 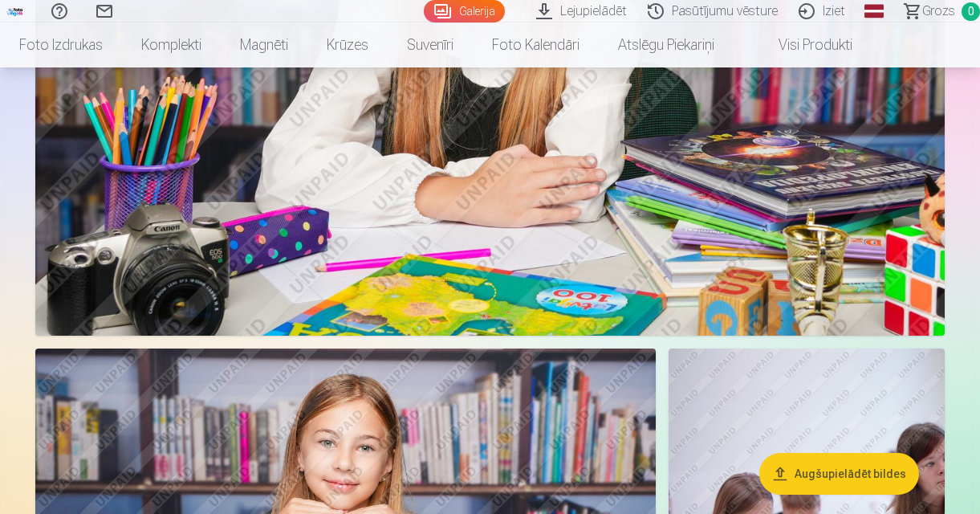 I want to click on a: Komplekti, so click(x=171, y=45).